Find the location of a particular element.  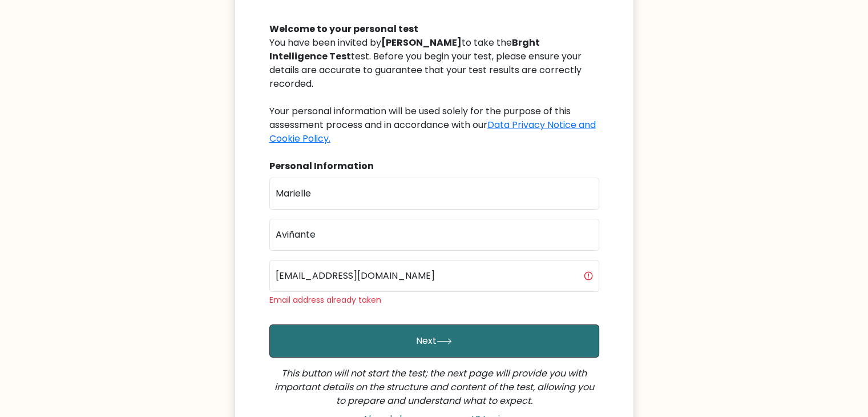

button: Next is located at coordinates (434, 341).